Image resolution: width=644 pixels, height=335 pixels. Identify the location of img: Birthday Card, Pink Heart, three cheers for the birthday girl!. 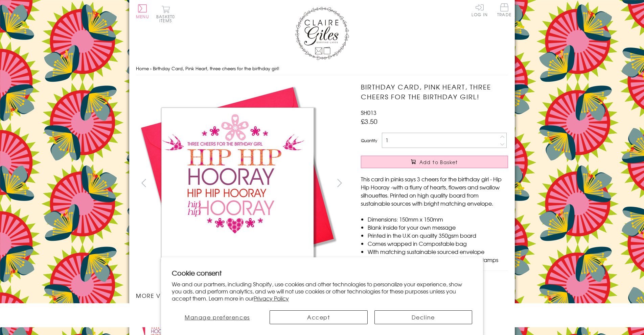
(238, 183).